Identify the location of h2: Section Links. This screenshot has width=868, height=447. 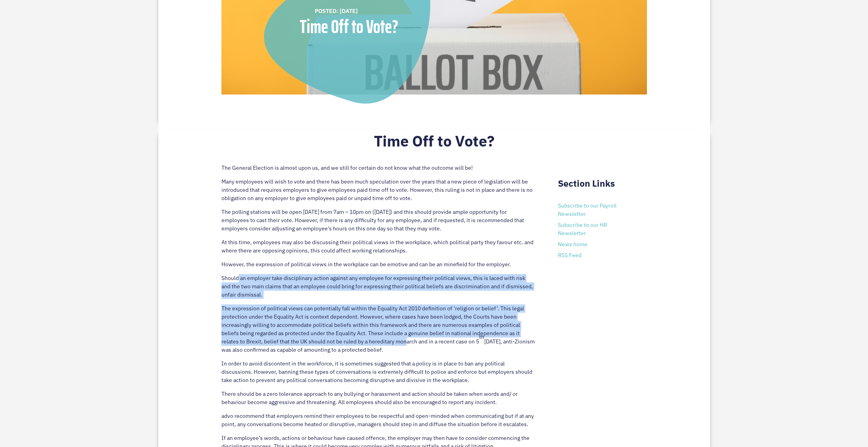
(602, 186).